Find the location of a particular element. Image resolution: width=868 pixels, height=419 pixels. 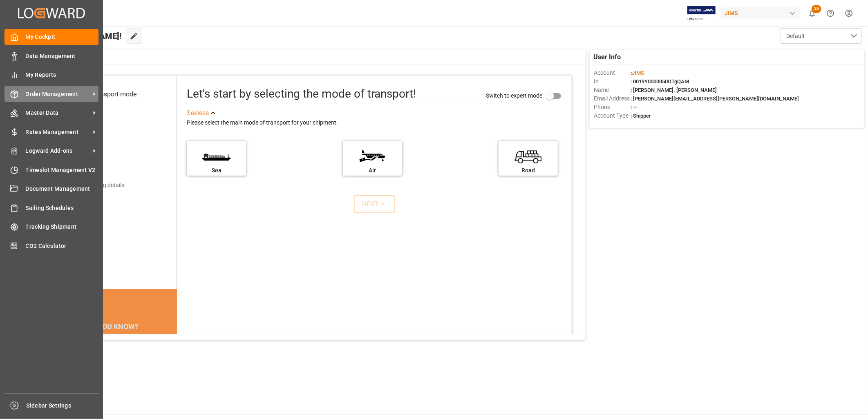

a: Tracking Shipment is located at coordinates (51, 226).